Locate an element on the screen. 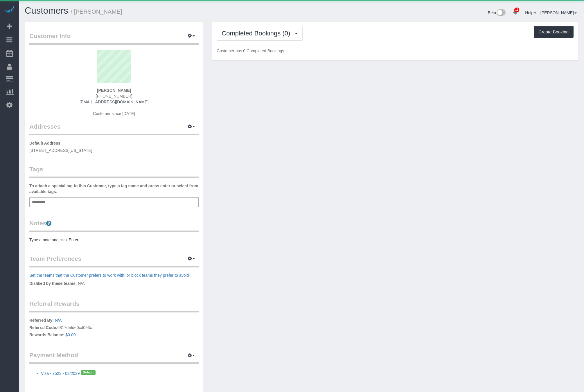  label: Disliked by these teams: is located at coordinates (53, 284).